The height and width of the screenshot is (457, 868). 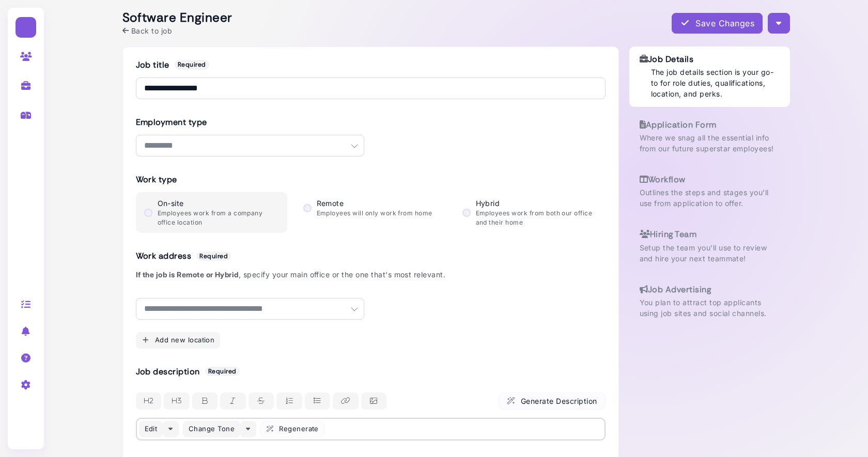 What do you see at coordinates (371, 274) in the screenshot?
I see `p: , specify your main office or the one that's most relevant.` at bounding box center [371, 274].